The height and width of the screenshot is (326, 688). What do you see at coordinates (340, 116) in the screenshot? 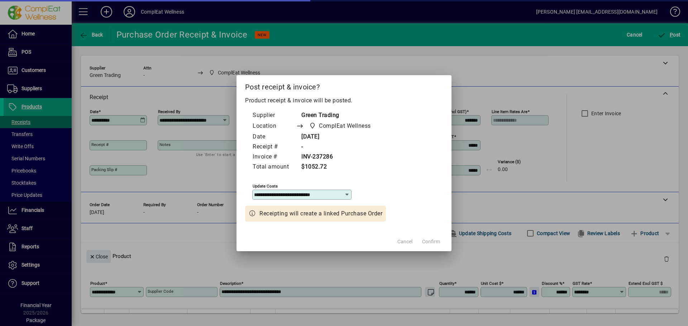
I see `td: Green Trading` at bounding box center [340, 116].